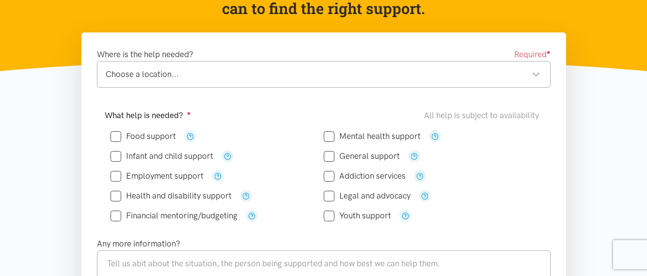  What do you see at coordinates (143, 136) in the screenshot?
I see `label: Food support` at bounding box center [143, 136].